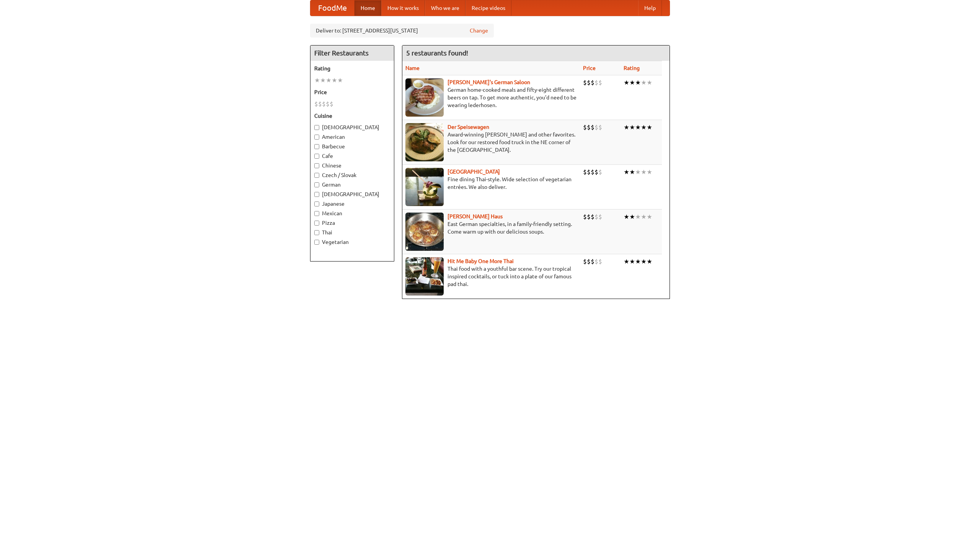 The width and height of the screenshot is (980, 541). Describe the element at coordinates (491, 97) in the screenshot. I see `p: German home-cooked meals and fifty-eight different beers on tap. To get more authentic, you'd nee...` at that location.